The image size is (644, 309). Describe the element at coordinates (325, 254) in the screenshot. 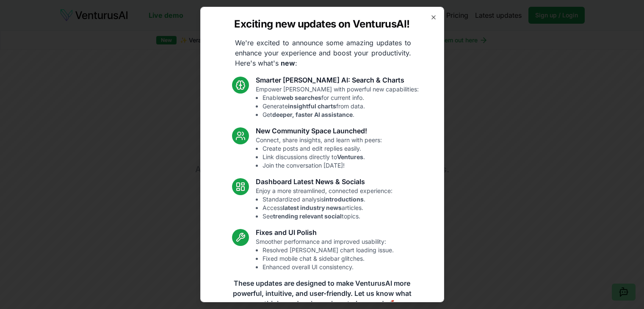

I see `p: Smoother performance and improved usability:` at that location.